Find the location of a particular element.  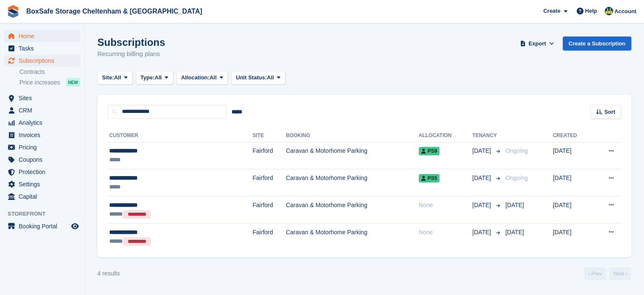

button: Export is located at coordinates (538, 43).